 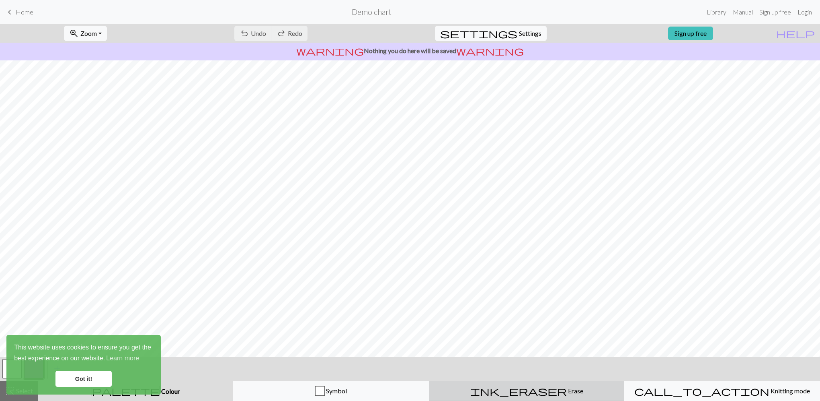 I want to click on h2: Demo chart, so click(x=372, y=12).